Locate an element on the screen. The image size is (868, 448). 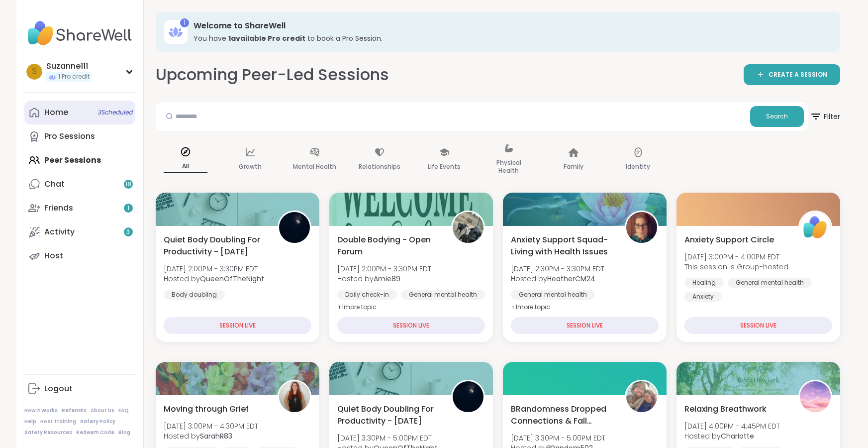
p: Identity is located at coordinates (638, 167).